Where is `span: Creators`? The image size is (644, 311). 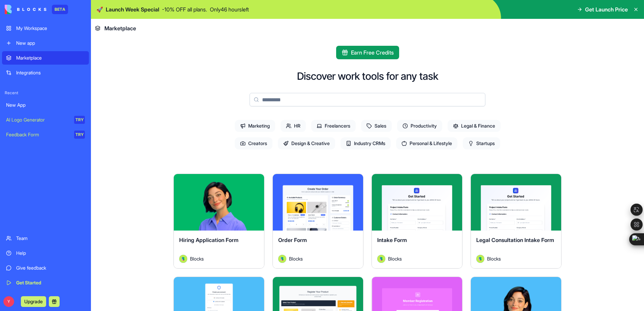
span: Creators is located at coordinates (254, 144).